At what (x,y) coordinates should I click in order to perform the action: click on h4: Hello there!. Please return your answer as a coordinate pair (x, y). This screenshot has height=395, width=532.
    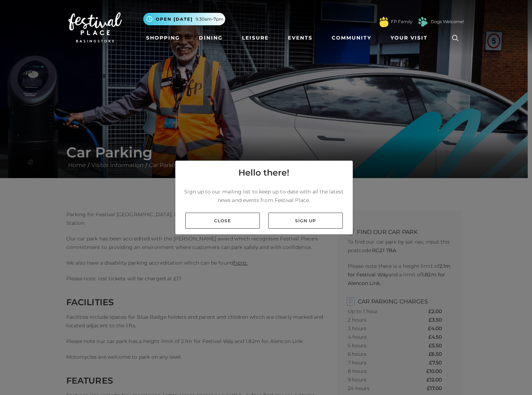
    Looking at the image, I should click on (264, 173).